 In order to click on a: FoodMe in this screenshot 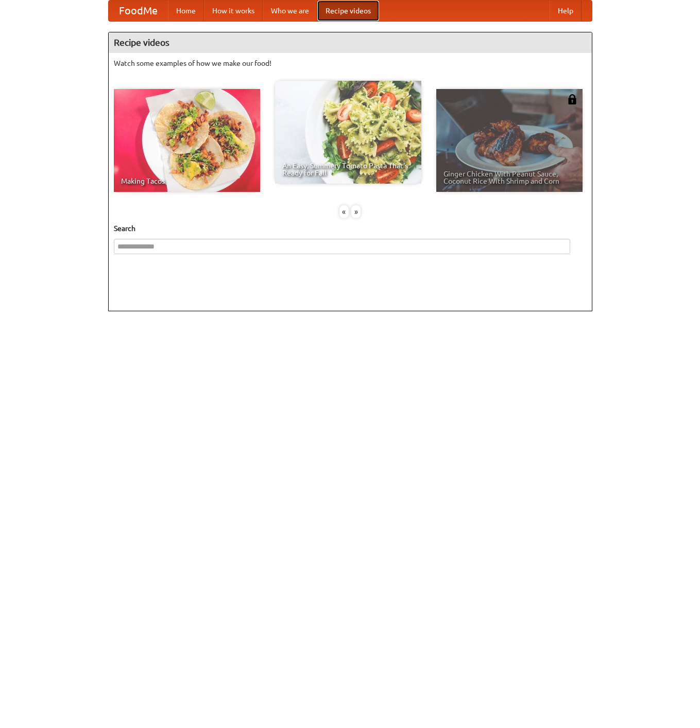, I will do `click(138, 11)`.